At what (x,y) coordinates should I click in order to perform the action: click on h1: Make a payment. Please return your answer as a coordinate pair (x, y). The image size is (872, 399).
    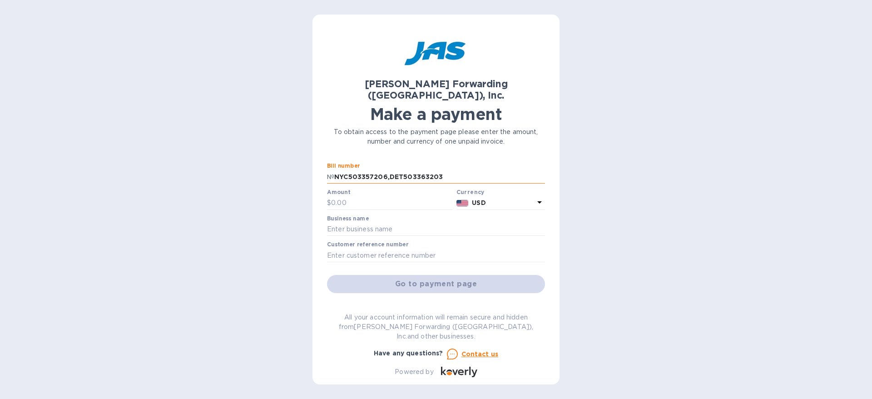
    Looking at the image, I should click on (436, 114).